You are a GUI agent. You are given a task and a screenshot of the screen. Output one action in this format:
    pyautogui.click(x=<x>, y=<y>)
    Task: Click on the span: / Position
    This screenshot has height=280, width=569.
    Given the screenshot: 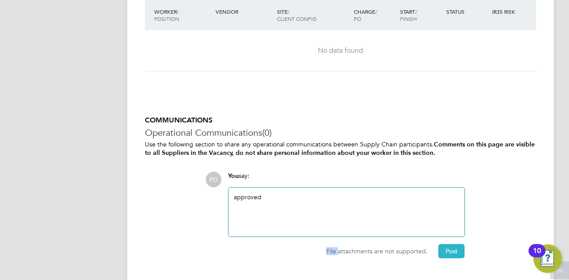 What is the action you would take?
    pyautogui.click(x=167, y=15)
    